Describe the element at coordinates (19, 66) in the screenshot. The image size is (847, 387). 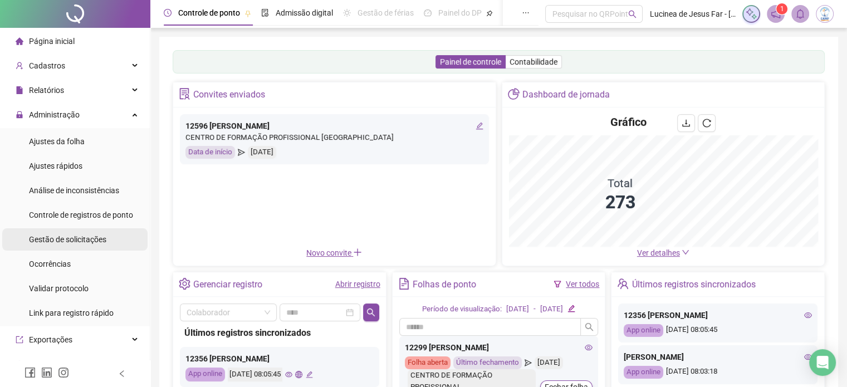
I see `span: user-add` at that location.